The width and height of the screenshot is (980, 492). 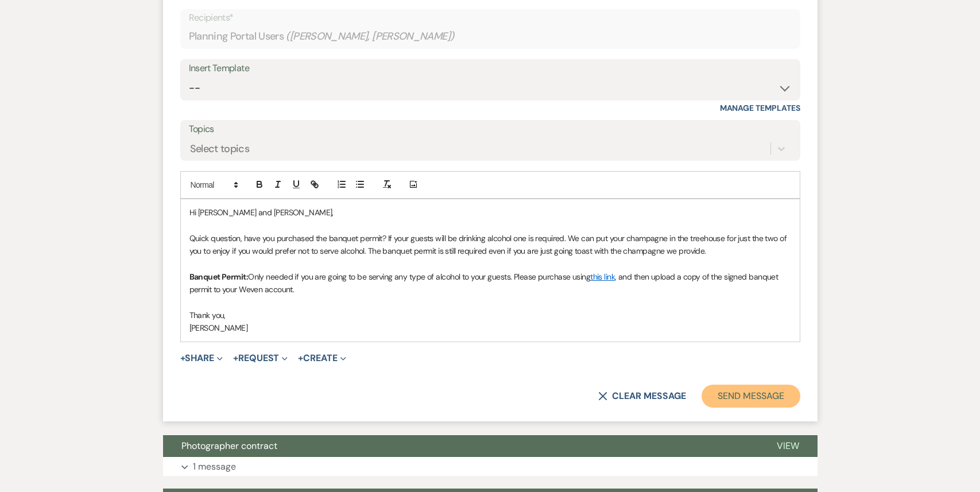 What do you see at coordinates (750, 397) in the screenshot?
I see `button: Send Message` at bounding box center [750, 397].